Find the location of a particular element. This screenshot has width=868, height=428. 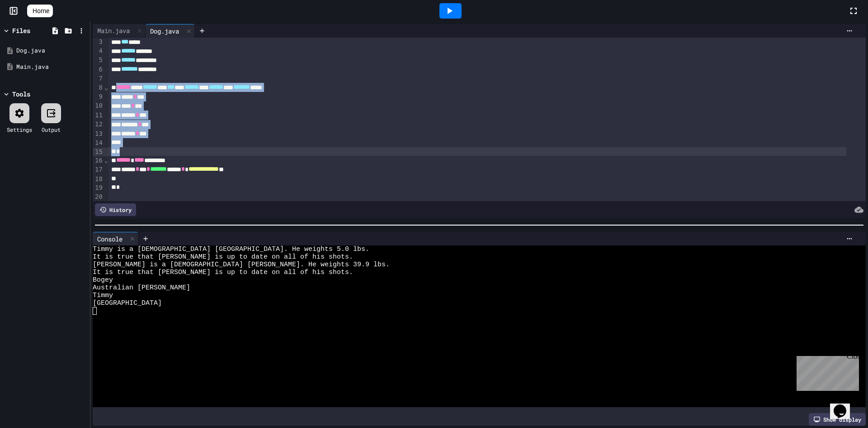

div: 6 is located at coordinates (98, 70).